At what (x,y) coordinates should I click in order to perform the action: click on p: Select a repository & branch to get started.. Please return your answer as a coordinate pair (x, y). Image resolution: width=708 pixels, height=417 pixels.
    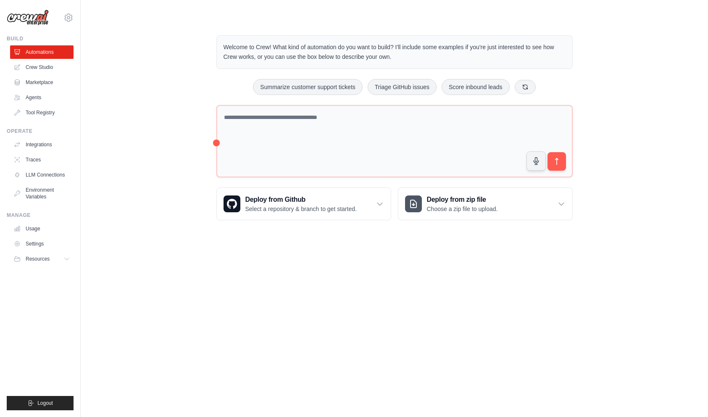
    Looking at the image, I should click on (301, 209).